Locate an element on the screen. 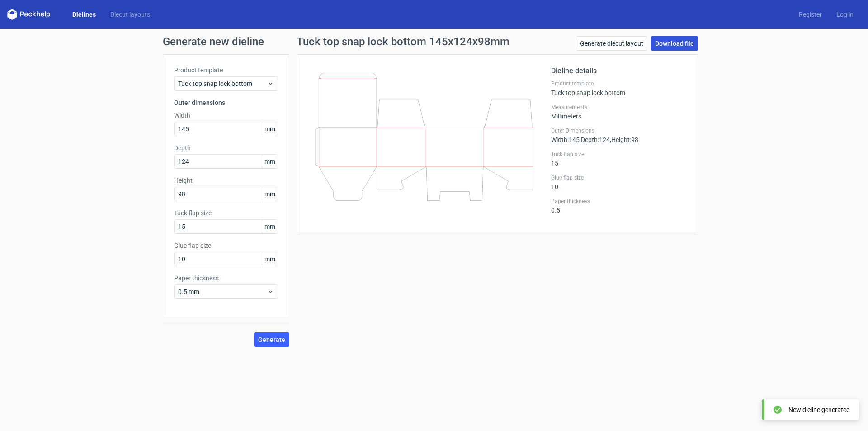  h3: Outer dimensions is located at coordinates (226, 103).